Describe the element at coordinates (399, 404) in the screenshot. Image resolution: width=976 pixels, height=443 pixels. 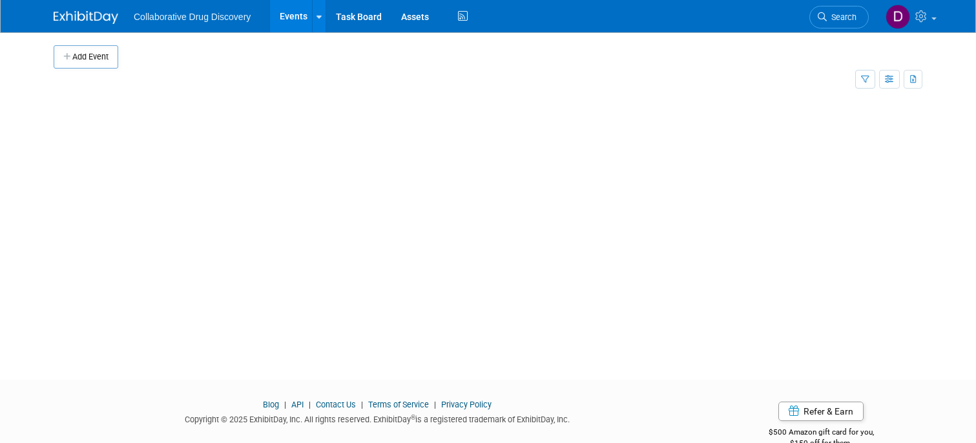
I see `a: Terms of Service` at that location.